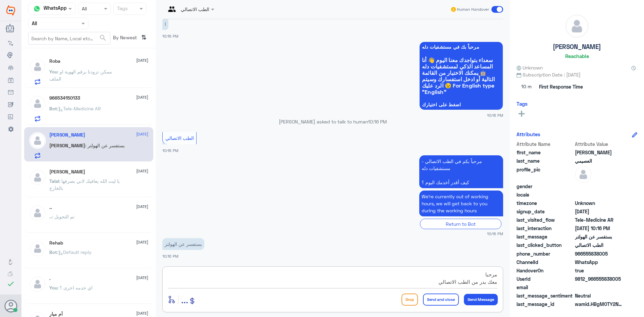  What do you see at coordinates (56, 314) in the screenshot?
I see `h5: أم ميار` at bounding box center [56, 314].